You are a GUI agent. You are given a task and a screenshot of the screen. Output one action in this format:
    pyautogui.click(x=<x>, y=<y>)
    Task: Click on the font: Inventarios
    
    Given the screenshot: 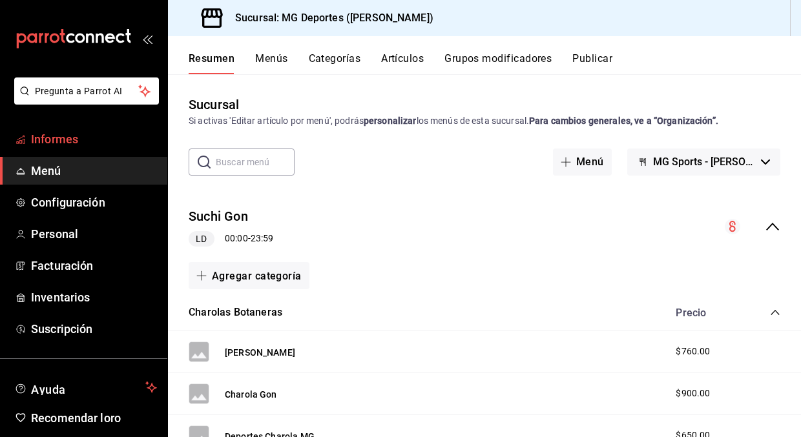 What is the action you would take?
    pyautogui.click(x=60, y=297)
    